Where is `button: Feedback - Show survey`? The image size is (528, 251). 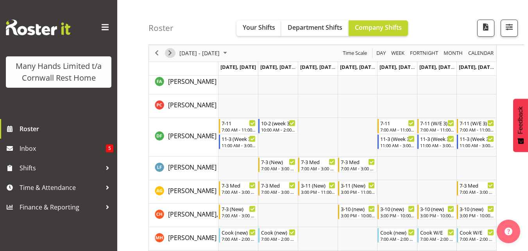
button: Feedback - Show survey is located at coordinates (521, 125).